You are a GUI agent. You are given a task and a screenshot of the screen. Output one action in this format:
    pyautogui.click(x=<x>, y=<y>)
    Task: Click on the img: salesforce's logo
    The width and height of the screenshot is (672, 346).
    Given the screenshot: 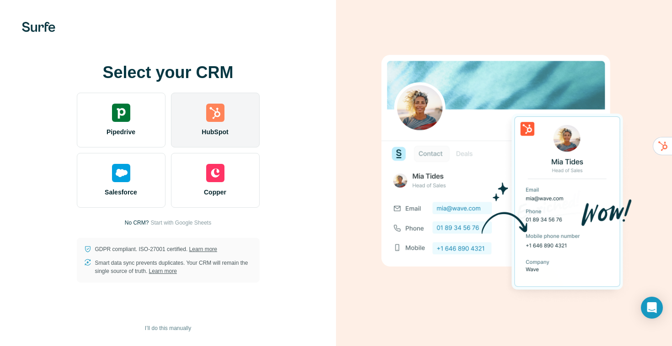 What is the action you would take?
    pyautogui.click(x=121, y=173)
    